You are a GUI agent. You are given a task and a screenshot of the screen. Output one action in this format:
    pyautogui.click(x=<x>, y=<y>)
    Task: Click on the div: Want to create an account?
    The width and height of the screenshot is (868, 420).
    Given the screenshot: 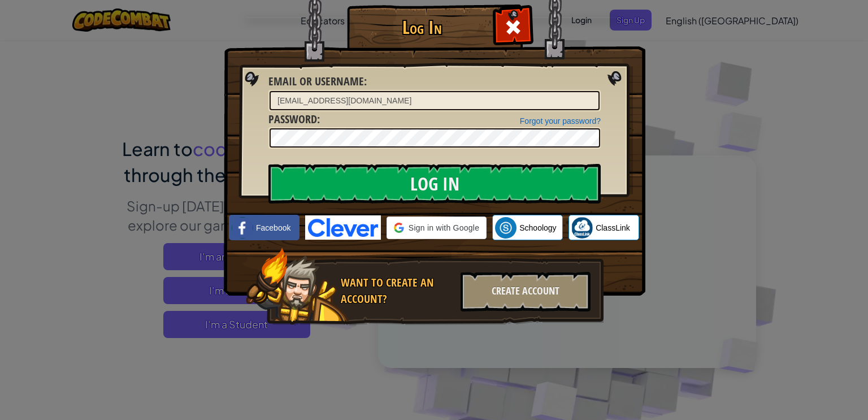 What is the action you would take?
    pyautogui.click(x=397, y=291)
    